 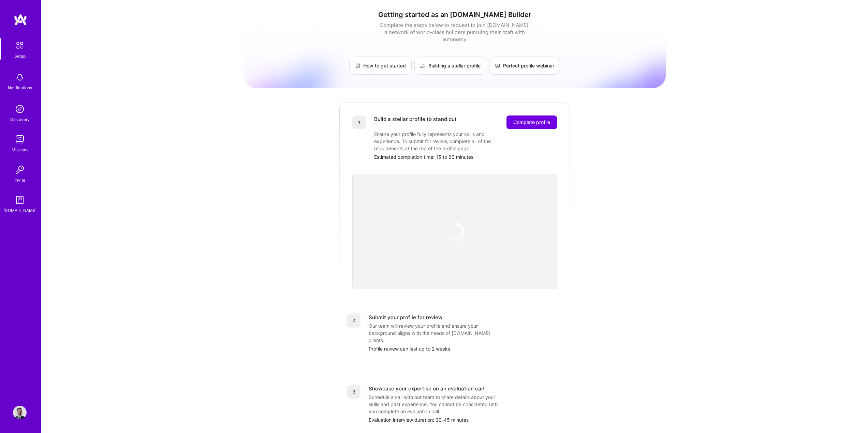 I want to click on img: teamwork, so click(x=20, y=140).